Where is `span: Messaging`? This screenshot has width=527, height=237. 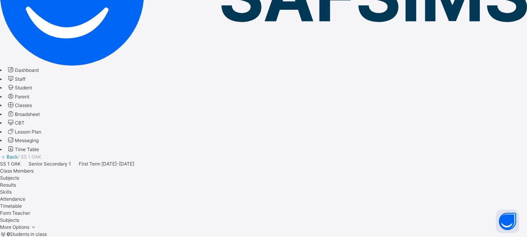 span: Messaging is located at coordinates (27, 140).